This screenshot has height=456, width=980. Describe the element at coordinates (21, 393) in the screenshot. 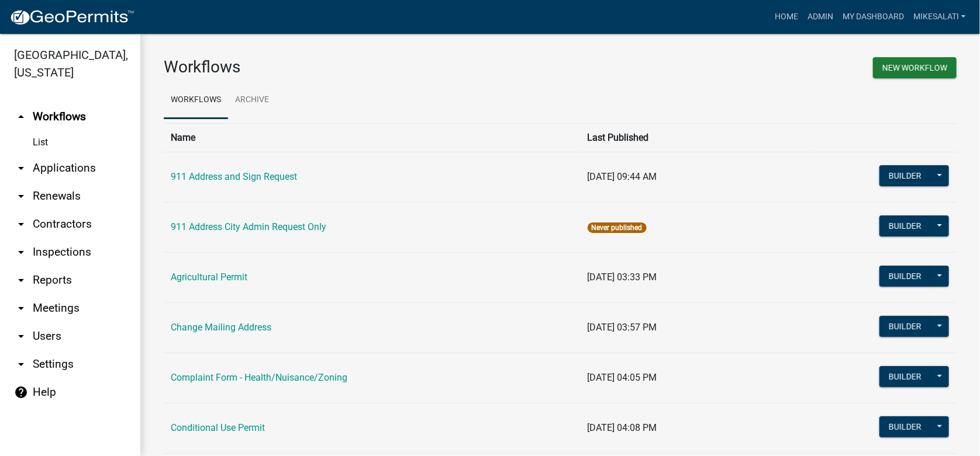

I see `i: help` at that location.